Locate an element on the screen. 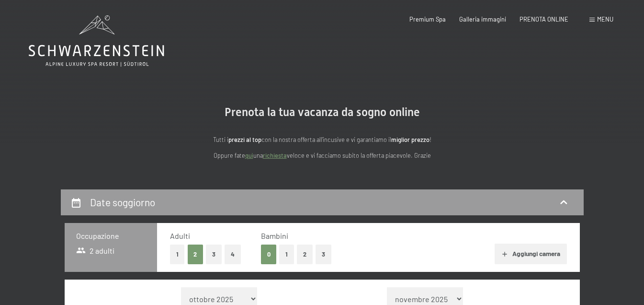 Image resolution: width=644 pixels, height=305 pixels. strong: miglior prezzo is located at coordinates (410, 139).